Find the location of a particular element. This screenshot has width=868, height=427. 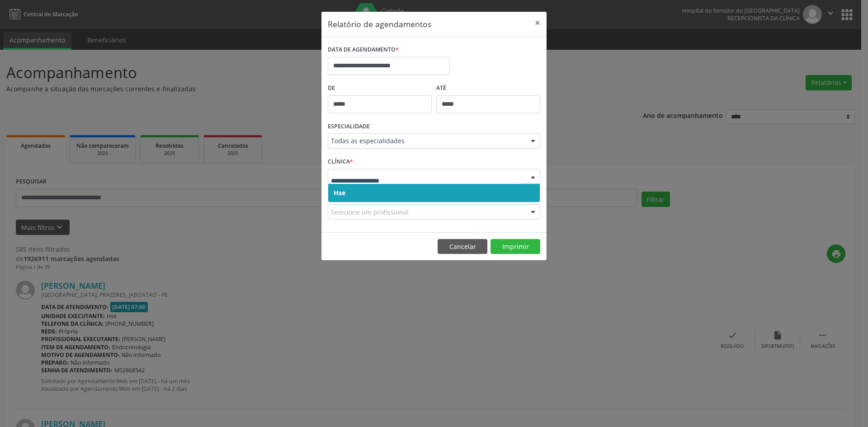

label: ATÉ is located at coordinates (489, 88).